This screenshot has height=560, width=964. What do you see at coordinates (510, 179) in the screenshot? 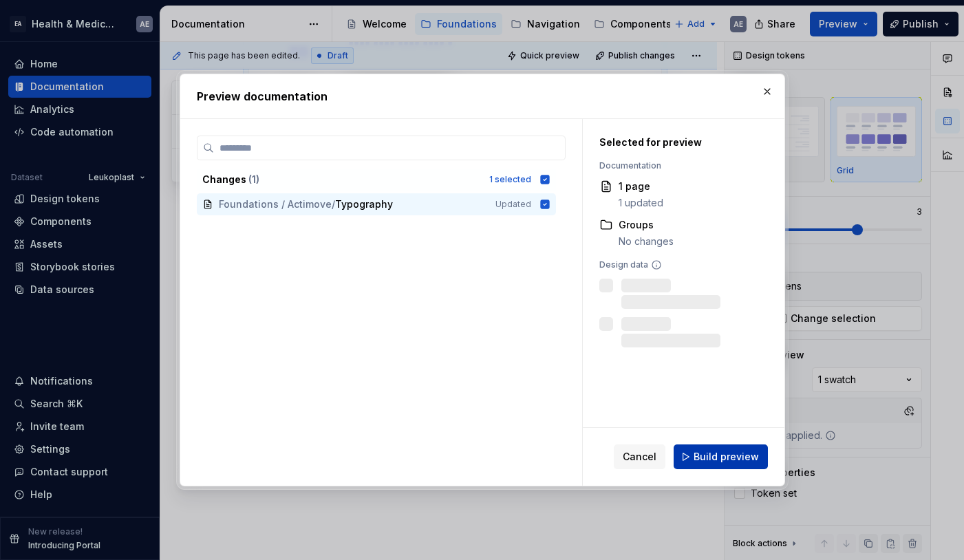
I see `div: 1 selected` at bounding box center [510, 179].